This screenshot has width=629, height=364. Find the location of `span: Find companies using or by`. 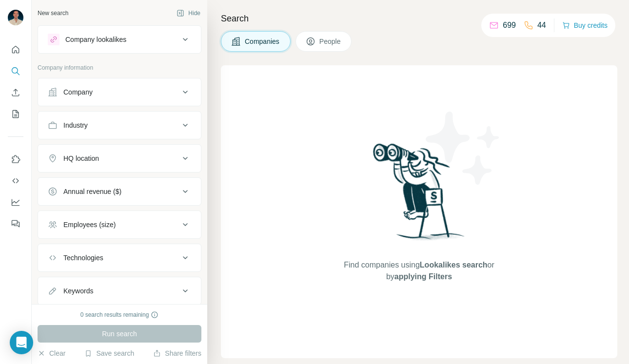

span: Find companies using or by is located at coordinates (419, 271).